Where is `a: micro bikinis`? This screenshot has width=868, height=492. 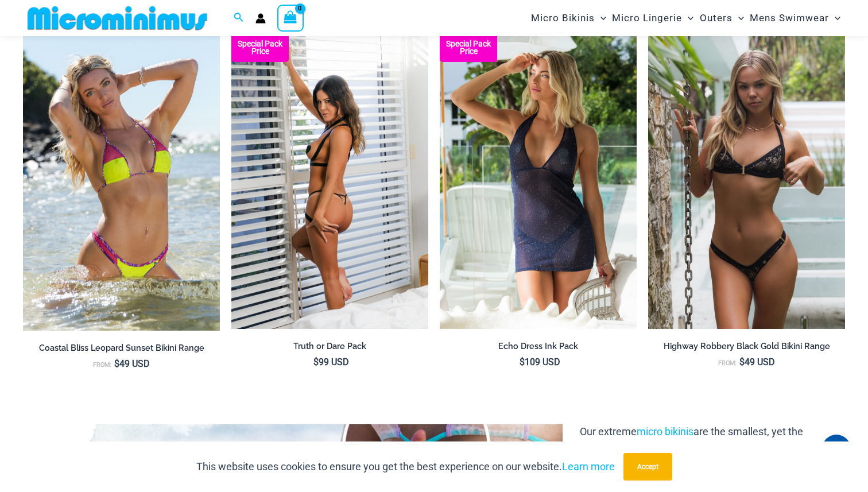
a: micro bikinis is located at coordinates (665, 431).